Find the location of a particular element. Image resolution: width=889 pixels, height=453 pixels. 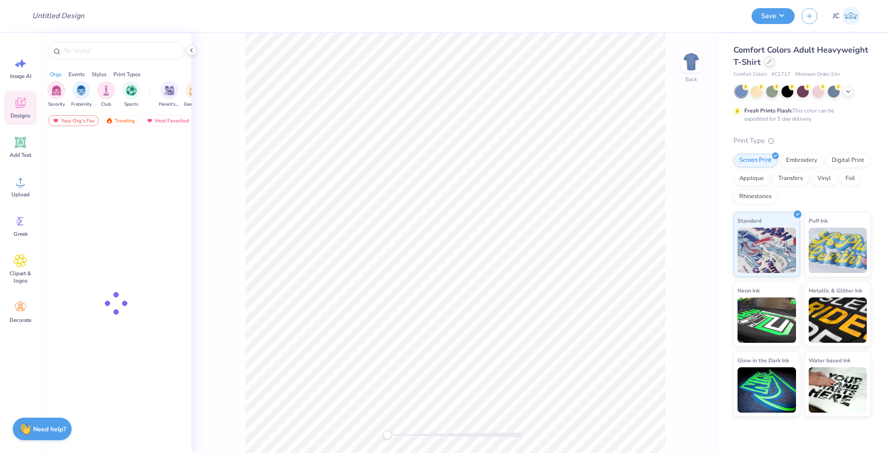

span: JC is located at coordinates (836, 16).